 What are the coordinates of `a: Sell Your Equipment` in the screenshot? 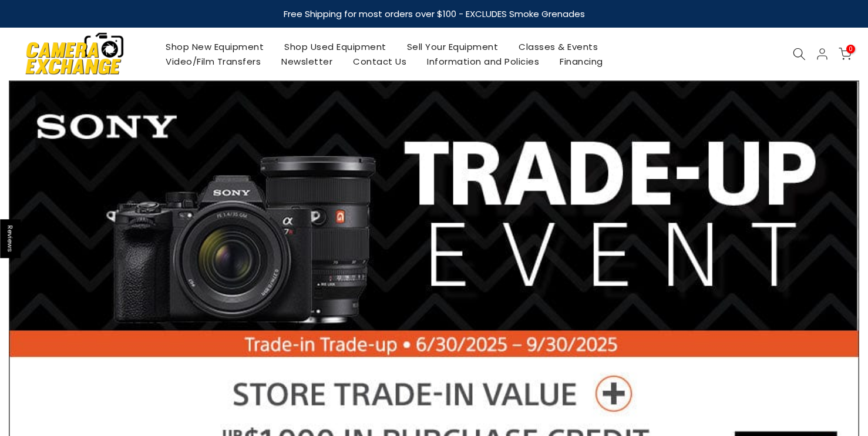 It's located at (452, 46).